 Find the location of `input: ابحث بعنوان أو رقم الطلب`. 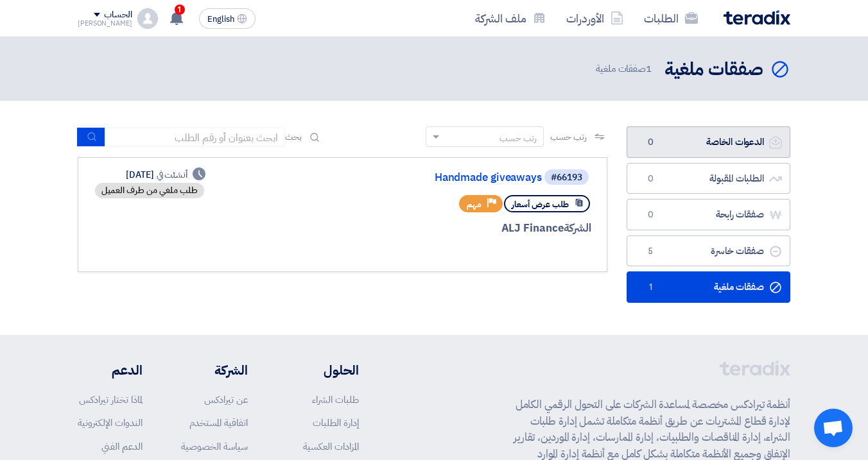

input: ابحث بعنوان أو رقم الطلب is located at coordinates (195, 137).